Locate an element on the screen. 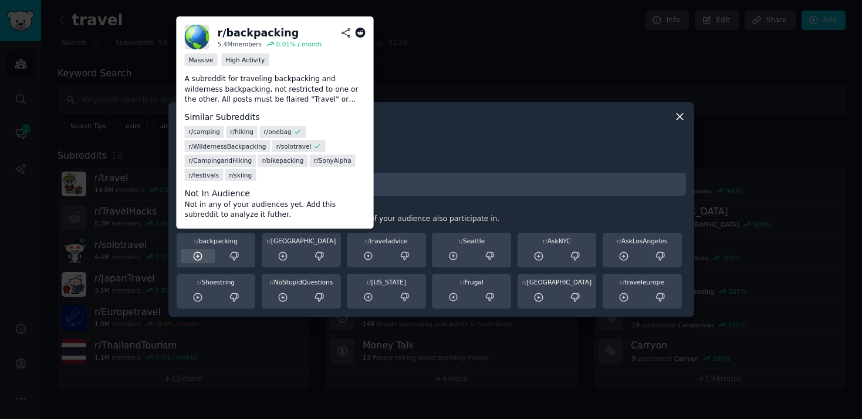 The width and height of the screenshot is (862, 419). div: traveleurope is located at coordinates (642, 282).